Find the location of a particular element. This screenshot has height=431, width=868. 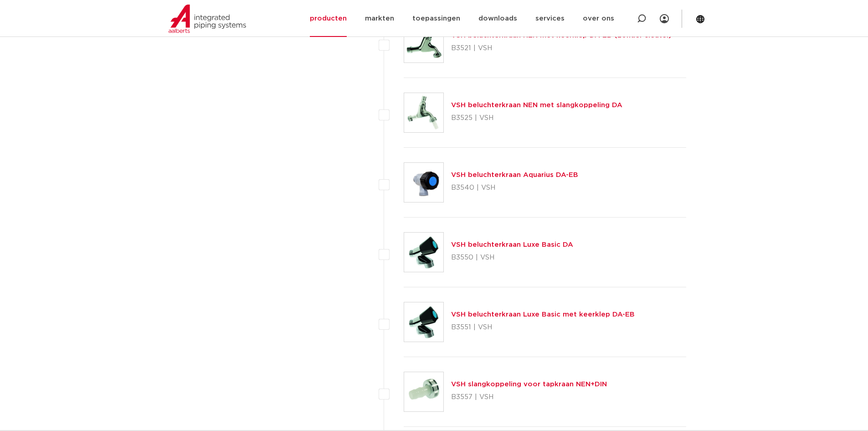

img: Thumbnail for VSH beluchterkraan Luxe Basic met keerklep DA-EB is located at coordinates (424, 322).